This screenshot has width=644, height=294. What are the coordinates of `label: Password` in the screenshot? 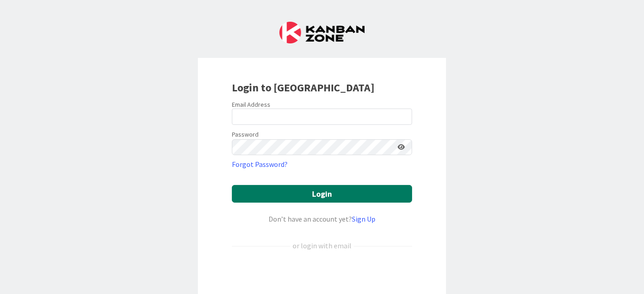 It's located at (245, 134).